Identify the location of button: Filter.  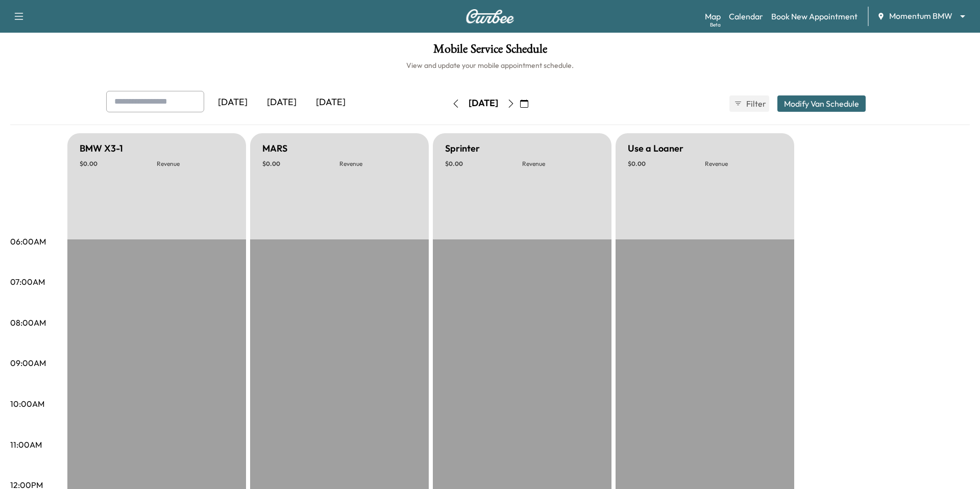
(749, 103).